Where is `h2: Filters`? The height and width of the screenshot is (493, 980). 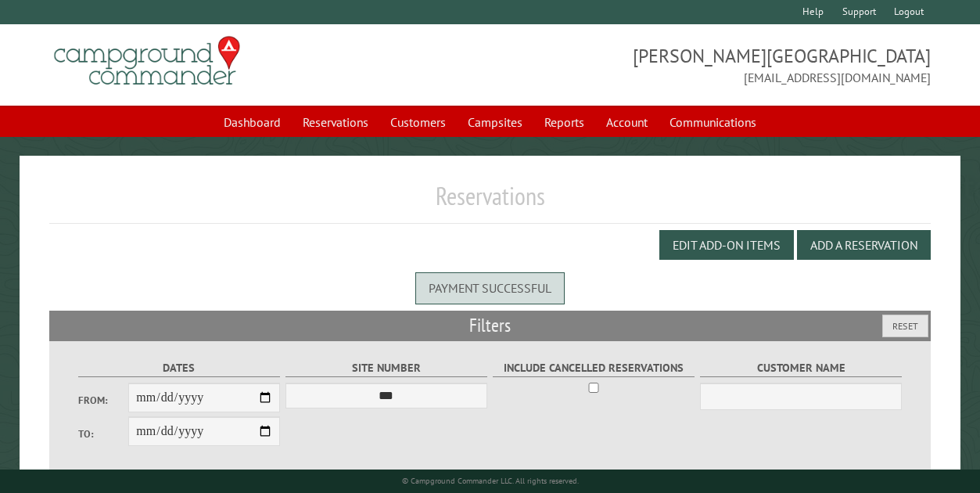
h2: Filters is located at coordinates (490, 326).